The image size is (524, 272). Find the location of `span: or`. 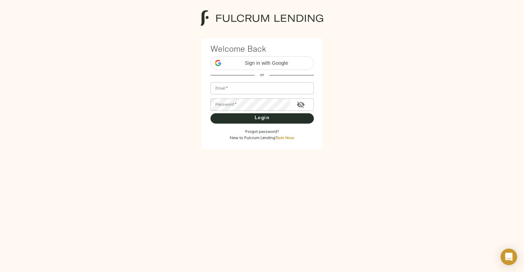

span: or is located at coordinates (262, 75).